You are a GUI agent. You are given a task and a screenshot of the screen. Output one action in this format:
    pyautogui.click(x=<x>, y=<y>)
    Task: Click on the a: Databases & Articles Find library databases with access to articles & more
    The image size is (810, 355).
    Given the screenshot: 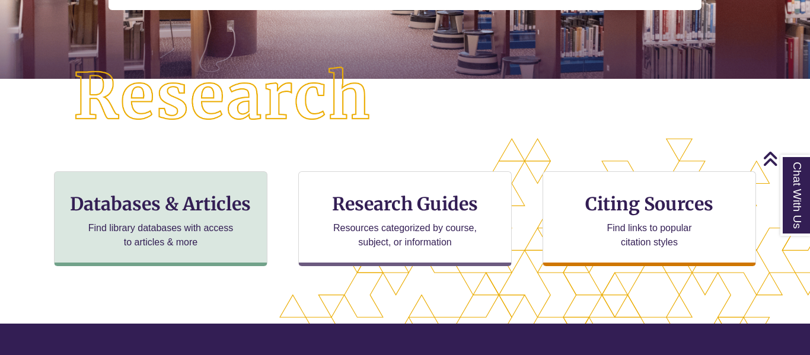 What is the action you would take?
    pyautogui.click(x=161, y=219)
    